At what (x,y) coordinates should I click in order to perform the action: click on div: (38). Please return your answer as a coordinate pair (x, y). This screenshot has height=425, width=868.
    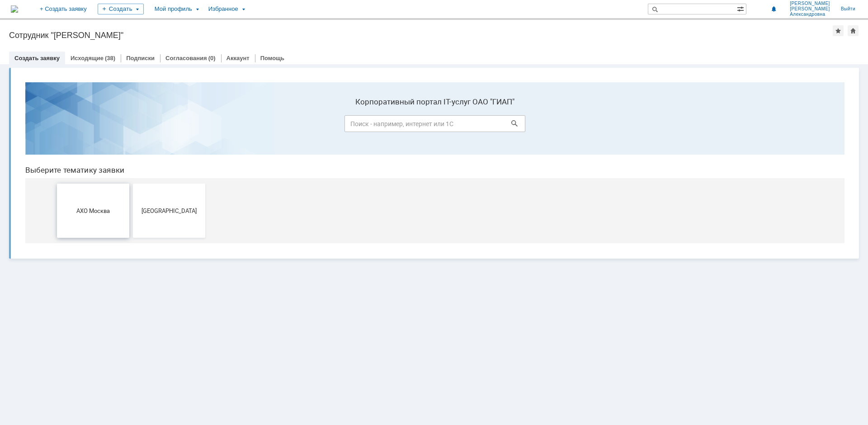
    Looking at the image, I should click on (110, 58).